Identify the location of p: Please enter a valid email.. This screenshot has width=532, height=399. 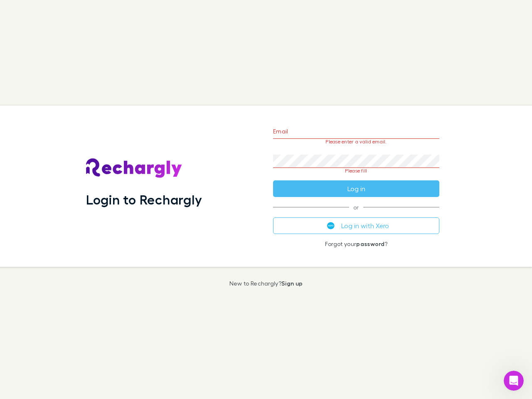
(356, 142).